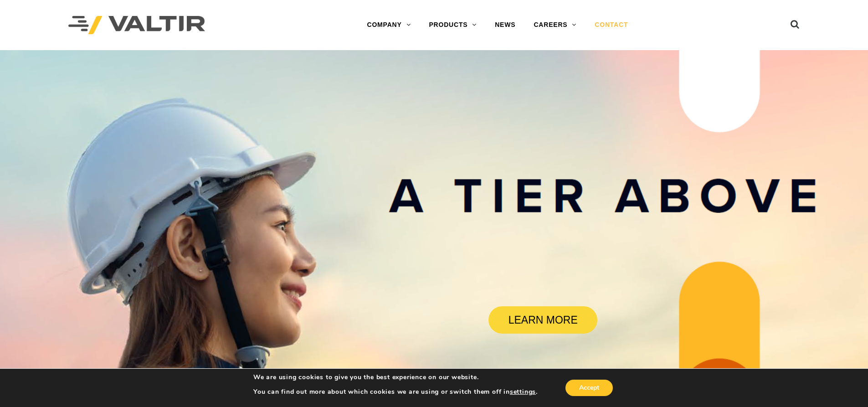 The image size is (868, 407). What do you see at coordinates (542, 320) in the screenshot?
I see `a: LEARN MORE` at bounding box center [542, 320].